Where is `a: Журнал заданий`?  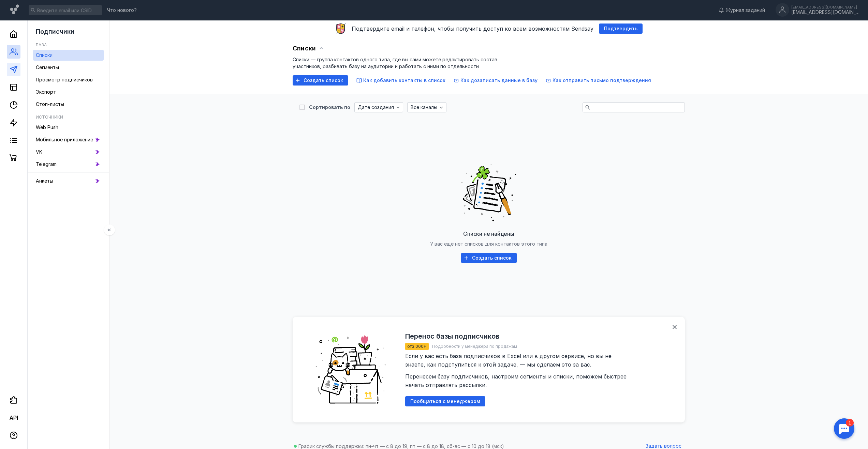 a: Журнал заданий is located at coordinates (742, 10).